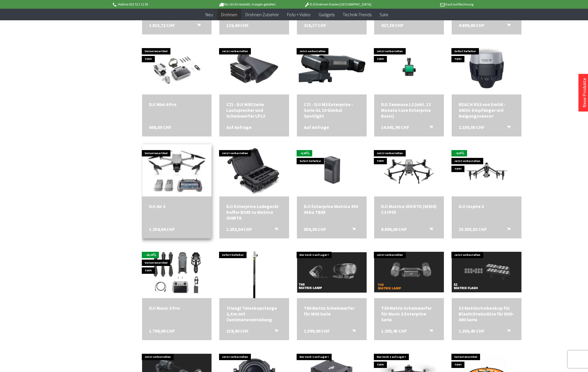  Describe the element at coordinates (409, 110) in the screenshot. I see `div: DJI Zenmuse L2 (inkl. 12 Monate Care Enterprise Basic)` at that location.